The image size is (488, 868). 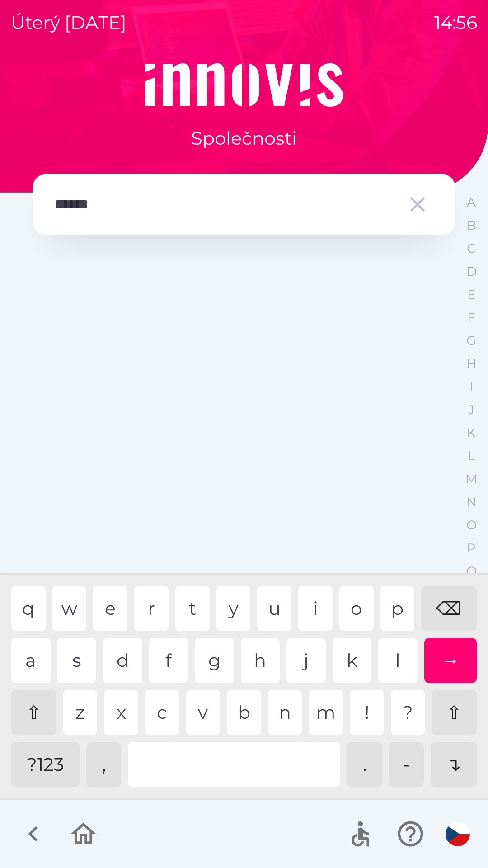 What do you see at coordinates (472, 571) in the screenshot?
I see `p: Q` at bounding box center [472, 571].